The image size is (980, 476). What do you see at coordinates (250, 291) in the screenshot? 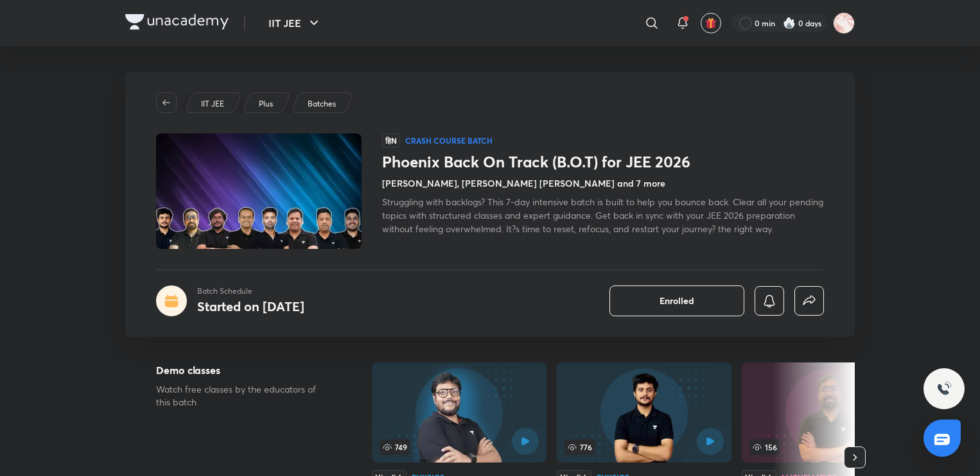
I see `p: Batch Schedule` at bounding box center [250, 291].